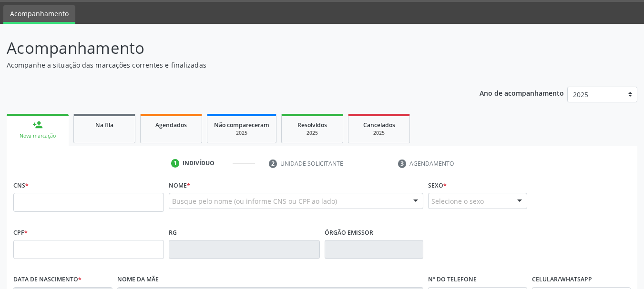 The height and width of the screenshot is (289, 644). What do you see at coordinates (180, 185) in the screenshot?
I see `label: Nome` at bounding box center [180, 185].